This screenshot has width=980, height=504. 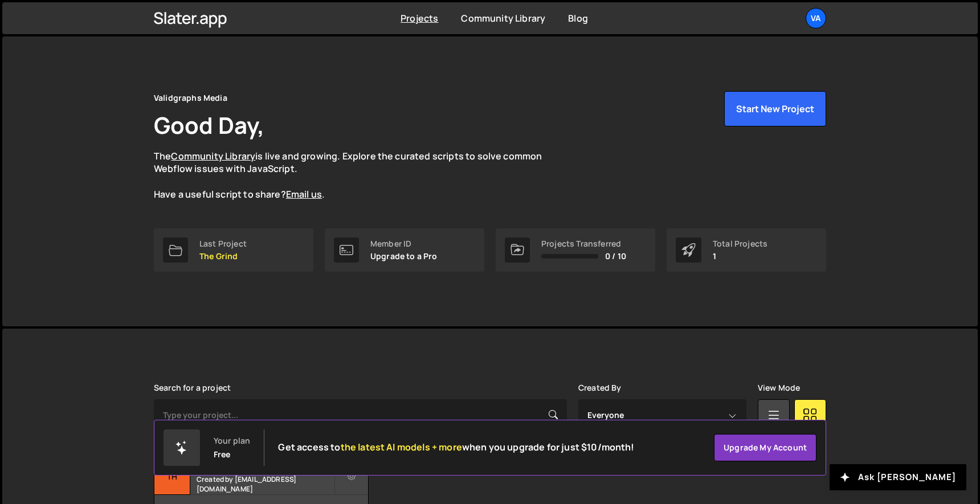 What do you see at coordinates (765, 448) in the screenshot?
I see `a: Upgrade my account` at bounding box center [765, 448].